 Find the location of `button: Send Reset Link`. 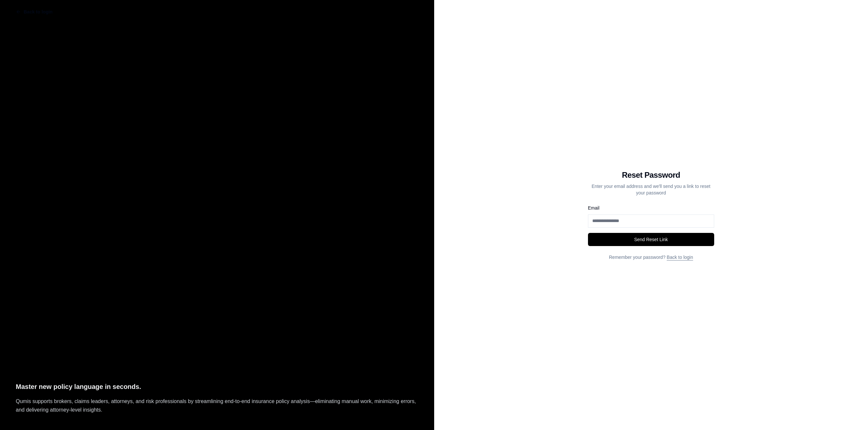

button: Send Reset Link is located at coordinates (651, 239).